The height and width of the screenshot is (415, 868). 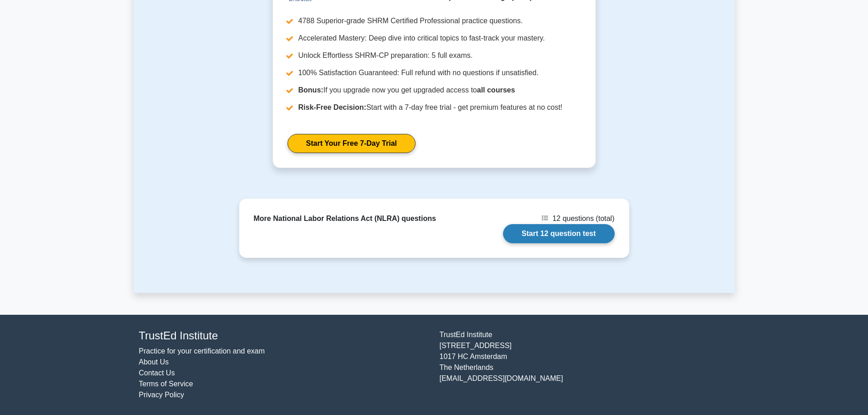 What do you see at coordinates (559, 233) in the screenshot?
I see `a: Start 12 question test` at bounding box center [559, 233].